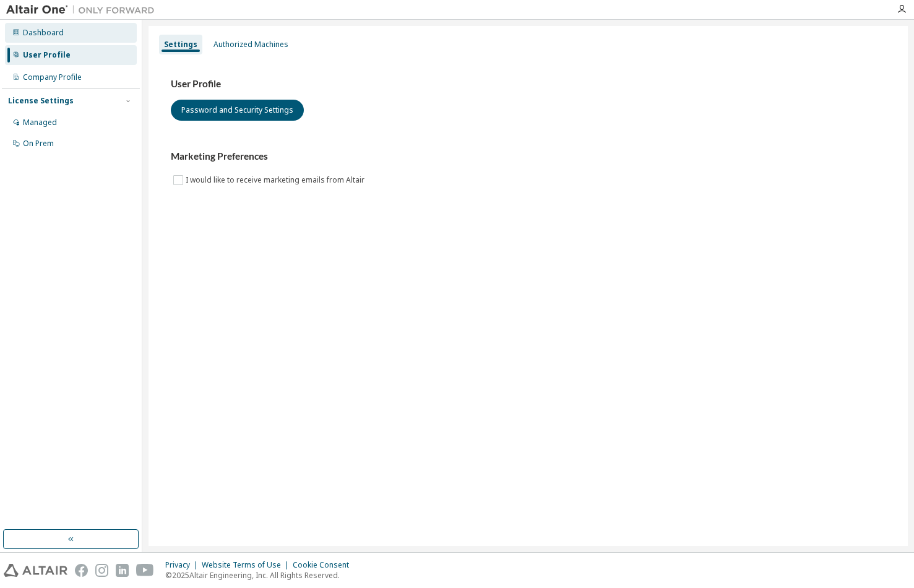  What do you see at coordinates (276, 180) in the screenshot?
I see `label: I would like to receive marketing emails from Altair` at bounding box center [276, 180].